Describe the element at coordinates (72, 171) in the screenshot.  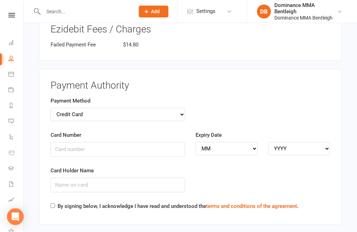
I see `label: Card Holder Name` at that location.